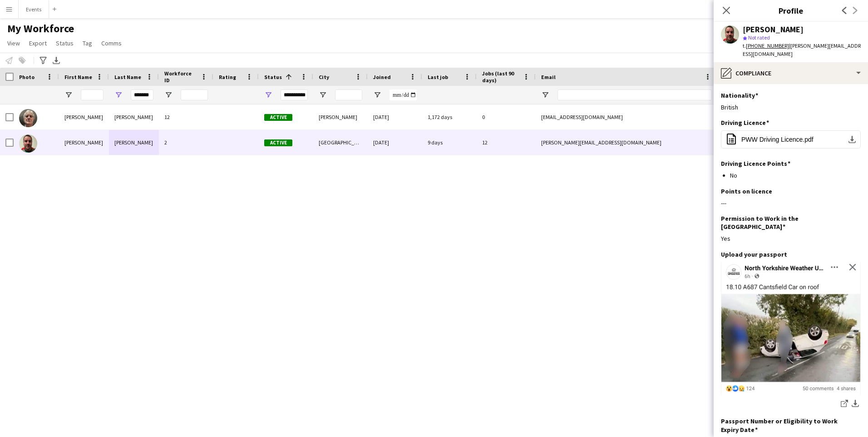  Describe the element at coordinates (186, 142) in the screenshot. I see `div: 2` at that location.